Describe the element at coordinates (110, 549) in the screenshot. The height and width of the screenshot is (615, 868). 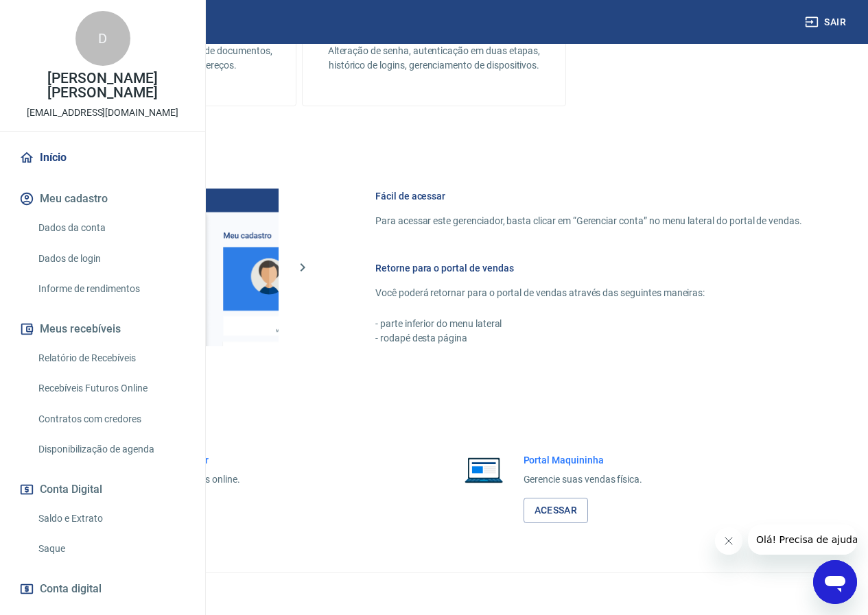
I see `a: Saque` at that location.